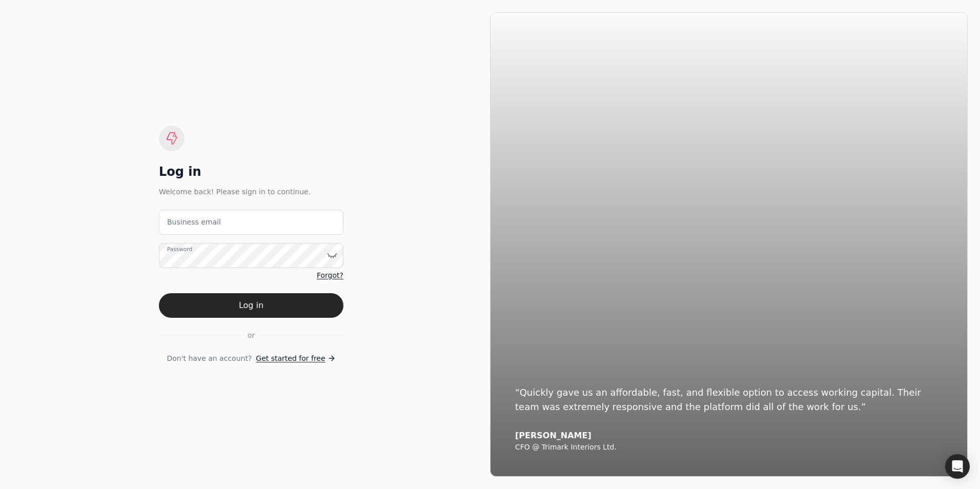 The image size is (980, 489). What do you see at coordinates (958, 466) in the screenshot?
I see `div: Open Intercom Messenger` at bounding box center [958, 466].